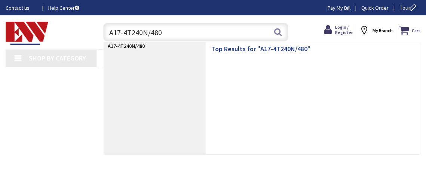  I want to click on img: Electrical Wholesalers, Inc., so click(27, 33).